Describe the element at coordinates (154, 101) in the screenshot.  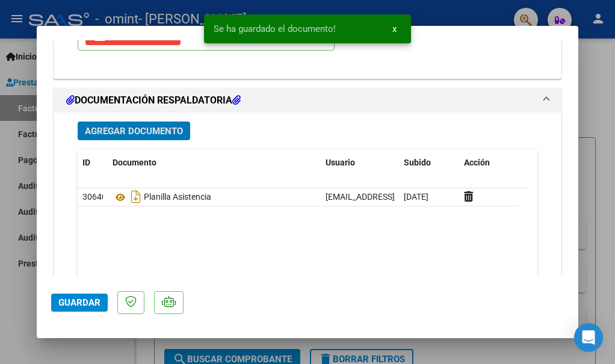
I see `h1: DOCUMENTACIÓN RESPALDATORIA` at that location.